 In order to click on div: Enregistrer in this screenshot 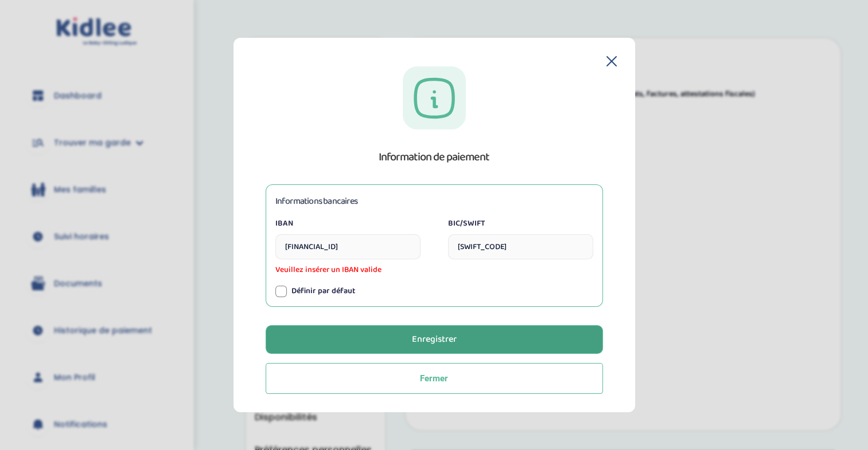, I will do `click(434, 340)`.